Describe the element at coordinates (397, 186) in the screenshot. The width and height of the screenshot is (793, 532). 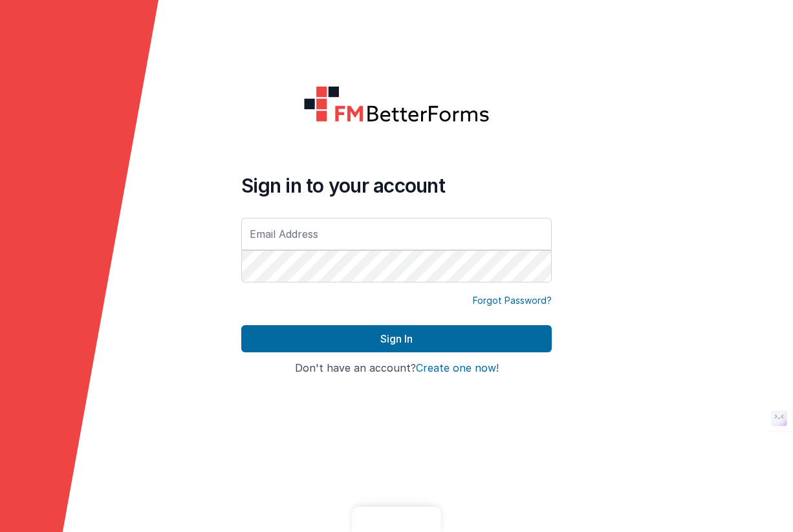
I see `h4: Sign in to your account` at that location.